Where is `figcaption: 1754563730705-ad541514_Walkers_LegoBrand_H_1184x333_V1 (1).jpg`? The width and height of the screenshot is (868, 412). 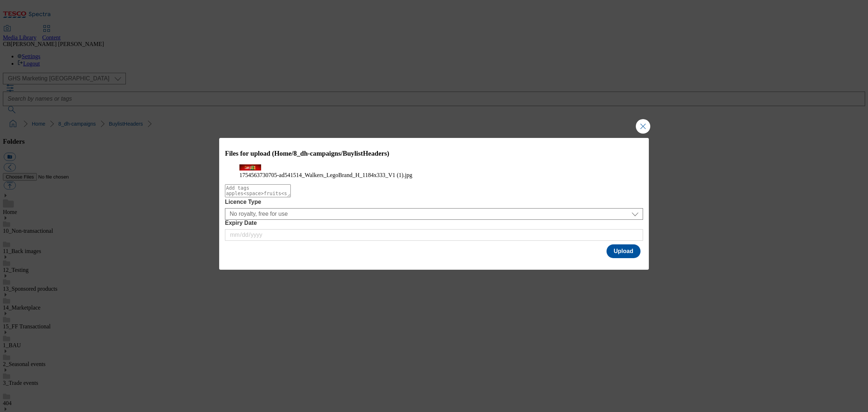
figcaption: 1754563730705-ad541514_Walkers_LegoBrand_H_1184x333_V1 (1).jpg is located at coordinates (434, 175).